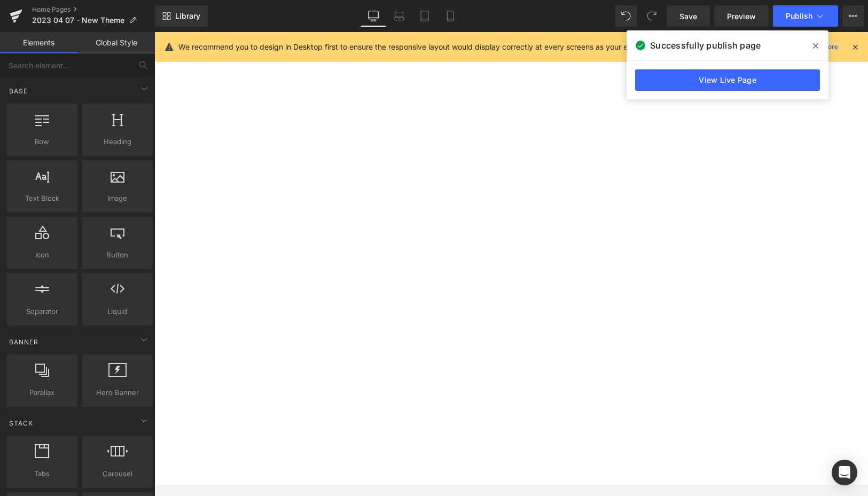  What do you see at coordinates (806, 16) in the screenshot?
I see `button: Publish` at bounding box center [806, 16].